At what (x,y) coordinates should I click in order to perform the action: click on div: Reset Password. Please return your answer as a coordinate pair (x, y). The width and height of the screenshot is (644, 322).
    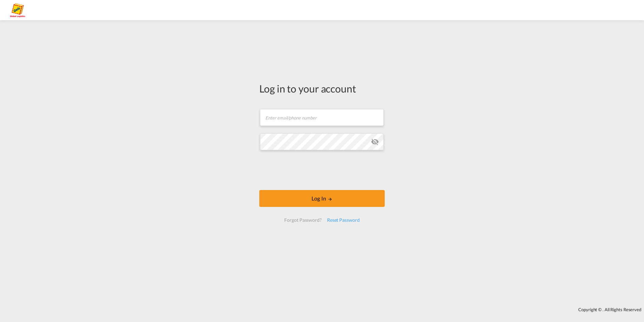
    Looking at the image, I should click on (343, 220).